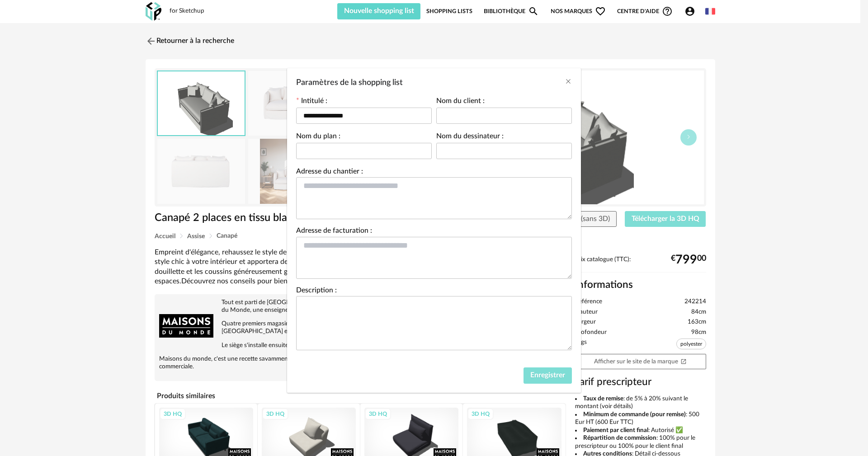 The image size is (868, 456). Describe the element at coordinates (350, 82) in the screenshot. I see `span: Paramètres de la shopping list` at that location.